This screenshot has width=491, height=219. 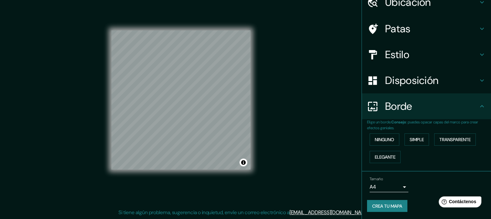 I want to click on button: Elegante, so click(x=385, y=157).